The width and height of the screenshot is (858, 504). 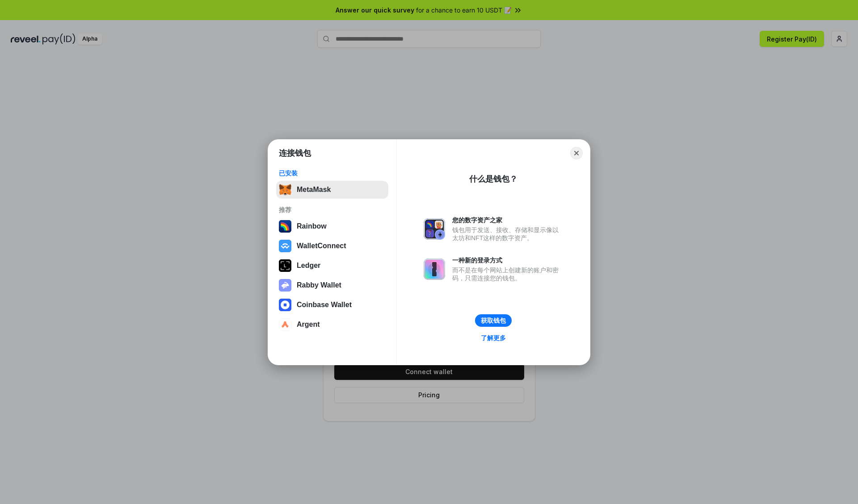 I want to click on button: MetaMask, so click(x=332, y=190).